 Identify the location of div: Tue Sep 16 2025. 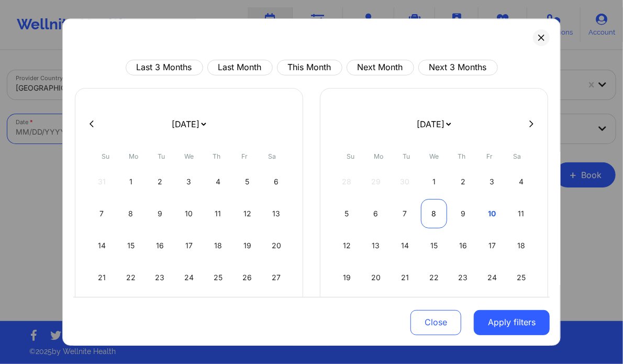
(160, 246).